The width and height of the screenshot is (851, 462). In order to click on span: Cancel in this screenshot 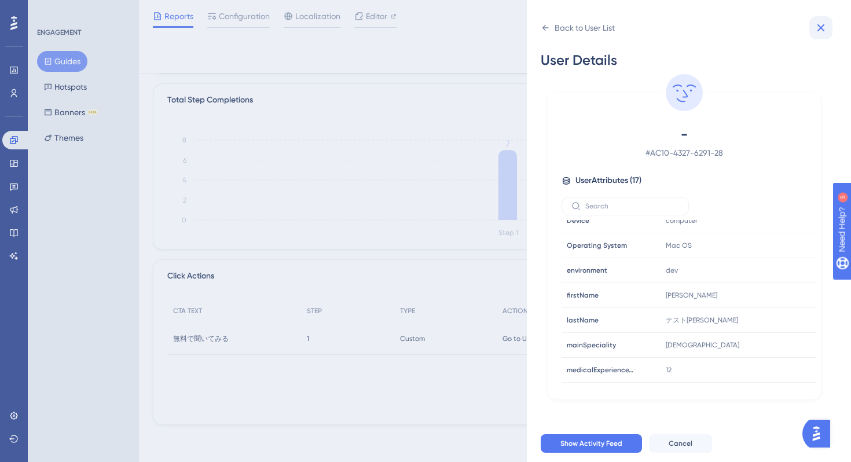, I will do `click(680, 443)`.